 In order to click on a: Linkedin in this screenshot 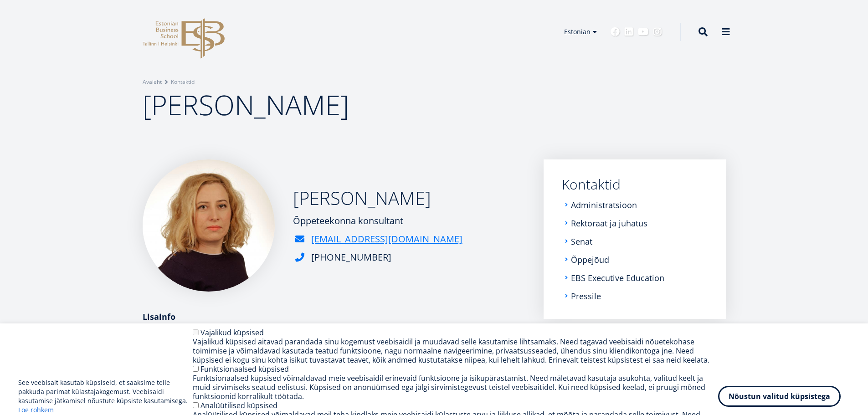, I will do `click(629, 32)`.